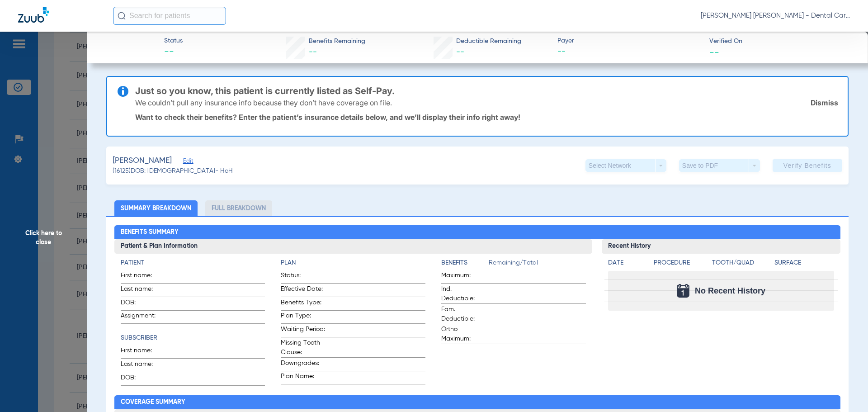 Image resolution: width=868 pixels, height=412 pixels. I want to click on span: Edit, so click(187, 162).